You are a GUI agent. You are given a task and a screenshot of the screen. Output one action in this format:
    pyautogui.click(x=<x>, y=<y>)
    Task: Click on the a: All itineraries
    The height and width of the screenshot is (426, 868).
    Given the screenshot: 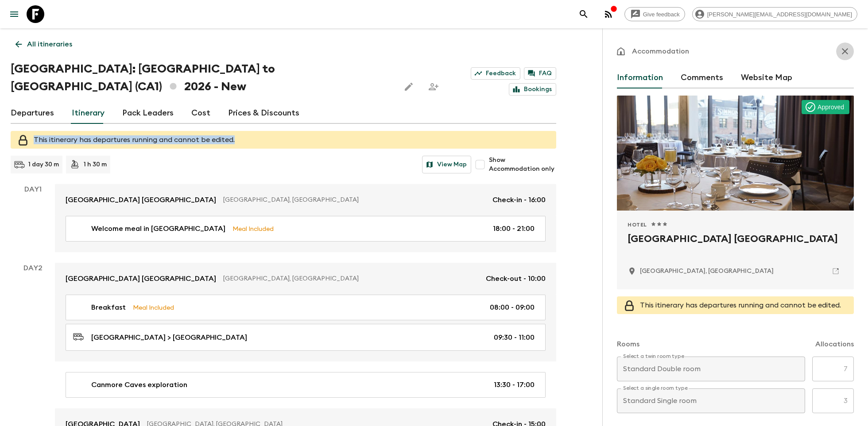 What is the action you would take?
    pyautogui.click(x=44, y=44)
    